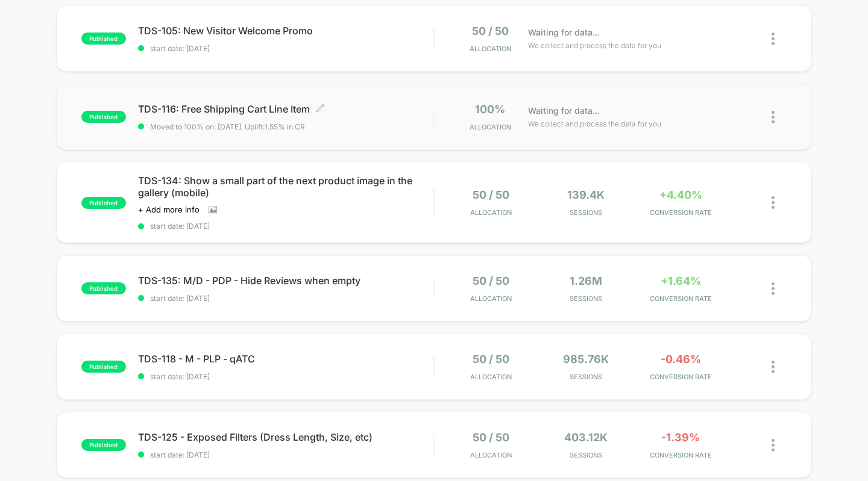 Image resolution: width=868 pixels, height=481 pixels. I want to click on span: + Add more info, so click(168, 210).